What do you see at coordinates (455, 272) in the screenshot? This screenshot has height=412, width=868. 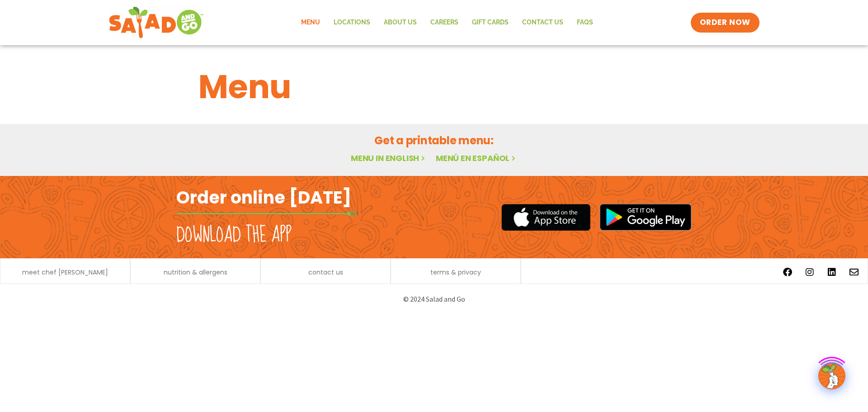 I see `span: terms & privacy` at bounding box center [455, 272].